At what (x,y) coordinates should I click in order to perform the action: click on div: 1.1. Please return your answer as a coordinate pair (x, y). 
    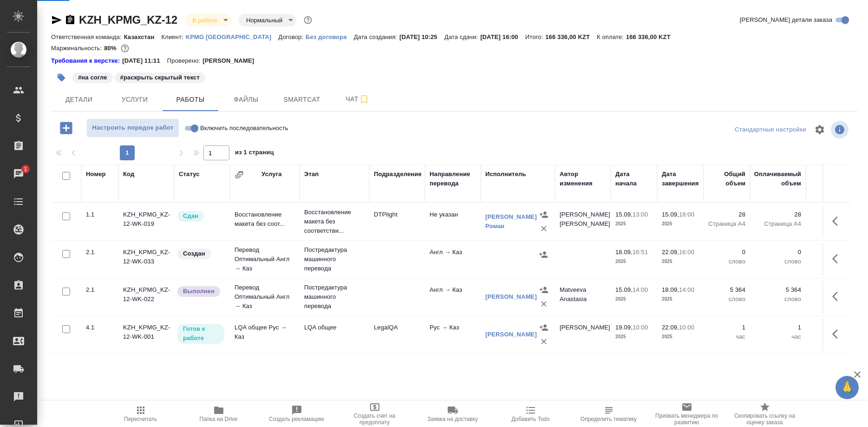
    Looking at the image, I should click on (100, 215).